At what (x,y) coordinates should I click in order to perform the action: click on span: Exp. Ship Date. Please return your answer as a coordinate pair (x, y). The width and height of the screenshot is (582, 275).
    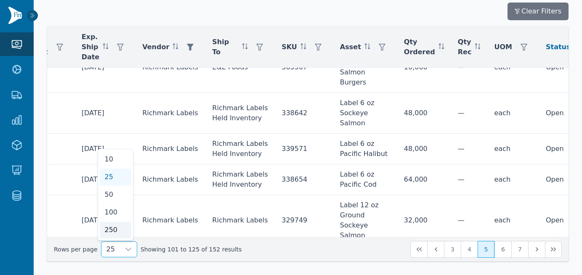
    Looking at the image, I should click on (90, 47).